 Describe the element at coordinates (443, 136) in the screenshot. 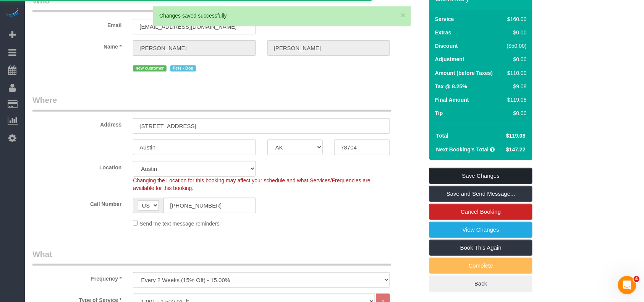

I see `strong: Total` at that location.